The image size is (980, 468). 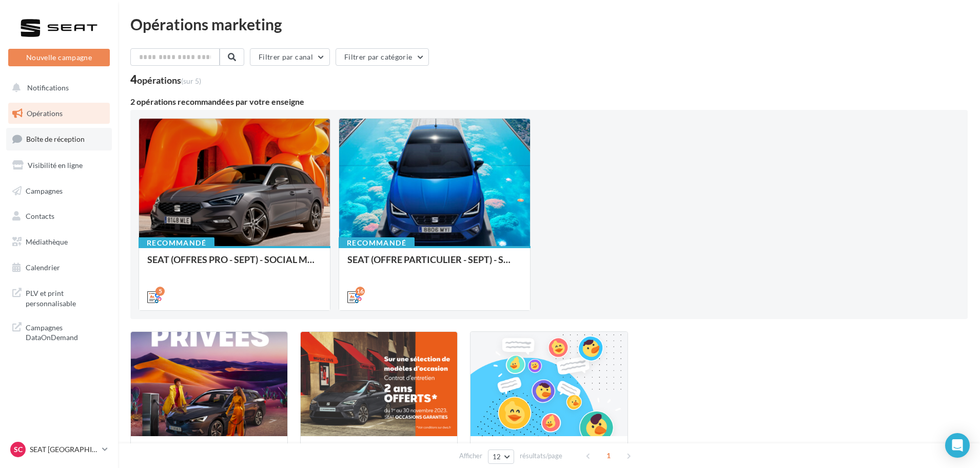 What do you see at coordinates (18, 450) in the screenshot?
I see `span: SC` at bounding box center [18, 450].